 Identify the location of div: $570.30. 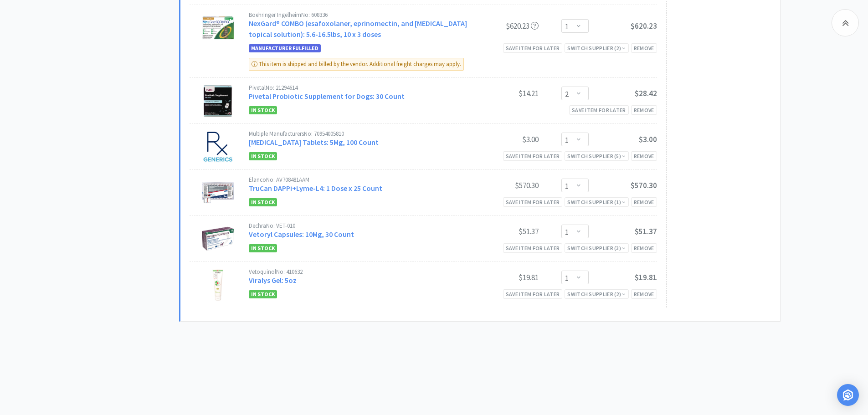
(504, 185).